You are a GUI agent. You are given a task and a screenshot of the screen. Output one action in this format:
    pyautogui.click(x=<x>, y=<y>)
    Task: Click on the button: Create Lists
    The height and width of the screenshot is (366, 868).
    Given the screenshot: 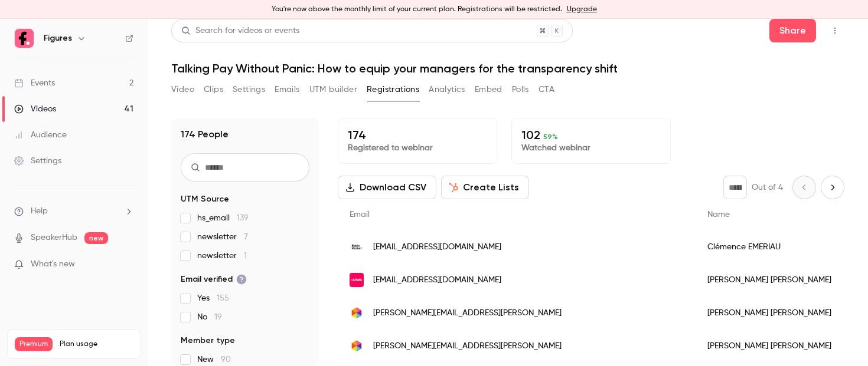 What is the action you would take?
    pyautogui.click(x=485, y=187)
    